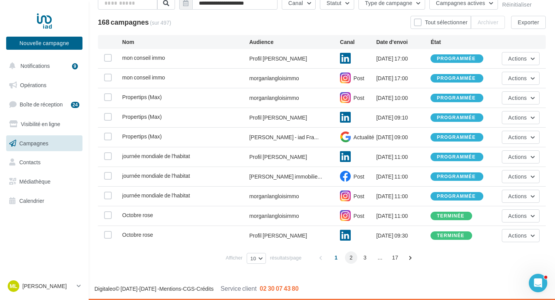  What do you see at coordinates (186, 42) in the screenshot?
I see `div: Nom` at bounding box center [186, 42].